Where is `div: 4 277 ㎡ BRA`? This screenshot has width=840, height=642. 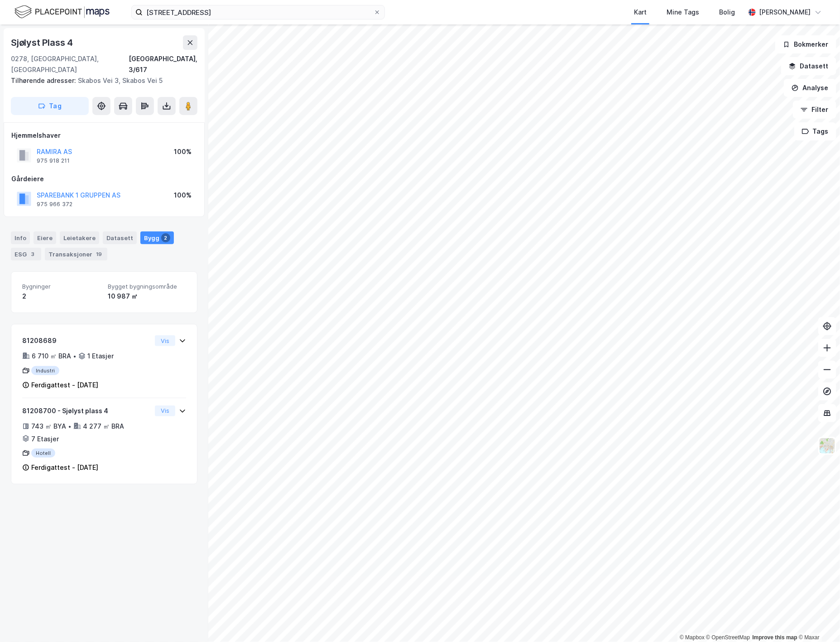 div: 4 277 ㎡ BRA is located at coordinates (103, 426).